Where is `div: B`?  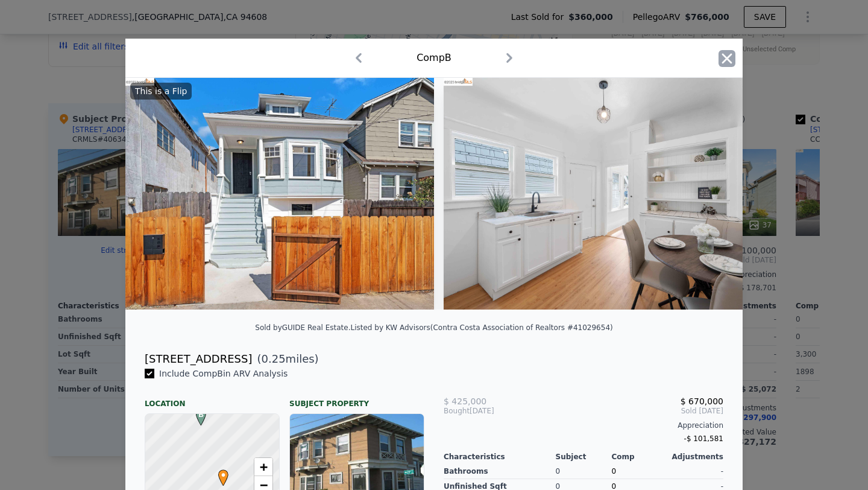
div: B is located at coordinates (196, 413).